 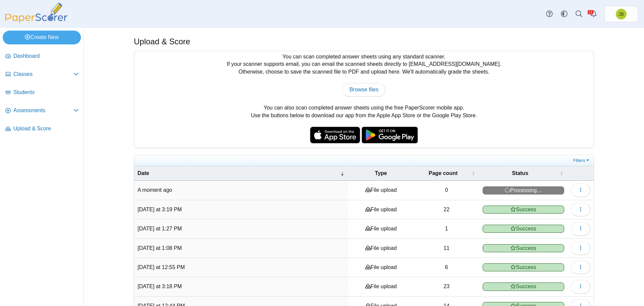 I want to click on a: Assessments, so click(x=42, y=111).